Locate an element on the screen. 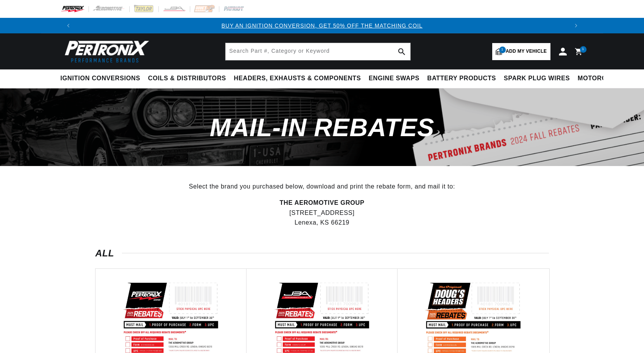  span: Coils & Distributors is located at coordinates (187, 79).